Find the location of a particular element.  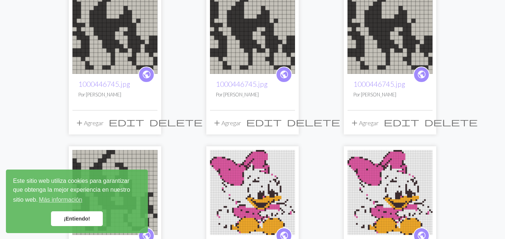

a: Obtenga más información sobre las cookies is located at coordinates (61, 200).